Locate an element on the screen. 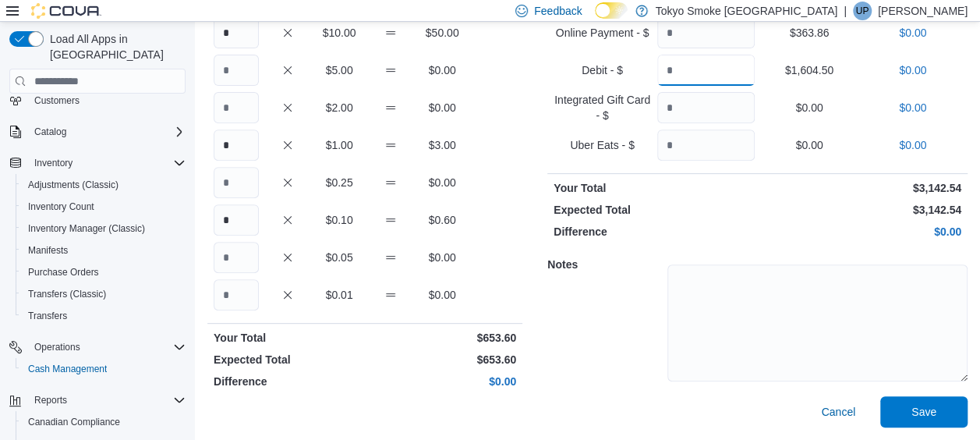 Image resolution: width=980 pixels, height=440 pixels. a: Inventory Manager (Classic) is located at coordinates (87, 229).